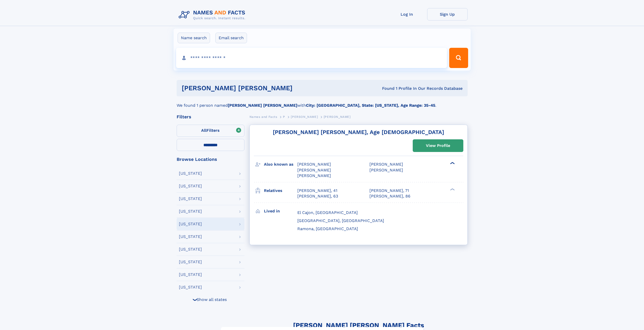  I want to click on h3: Also known as, so click(281, 164).